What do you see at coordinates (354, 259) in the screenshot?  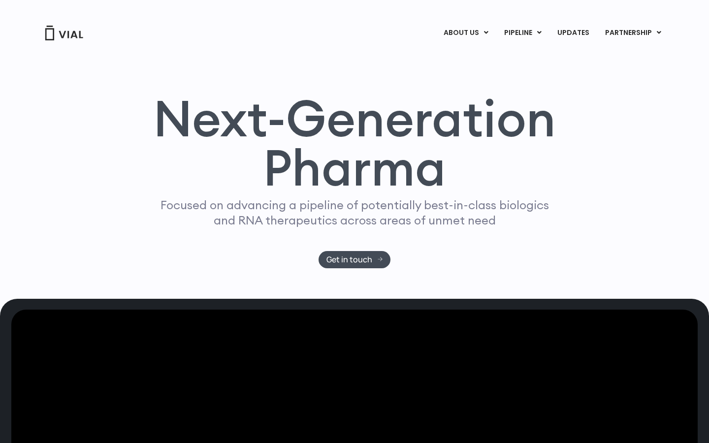 I see `a: Get in touch` at bounding box center [354, 259].